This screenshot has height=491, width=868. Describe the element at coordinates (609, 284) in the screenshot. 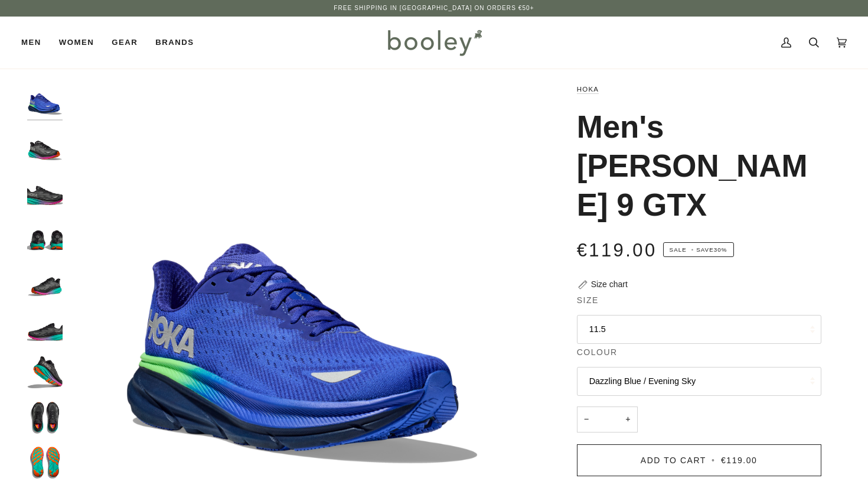

I see `div: Size chart` at that location.